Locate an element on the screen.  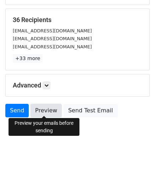
a: Send is located at coordinates (17, 110).